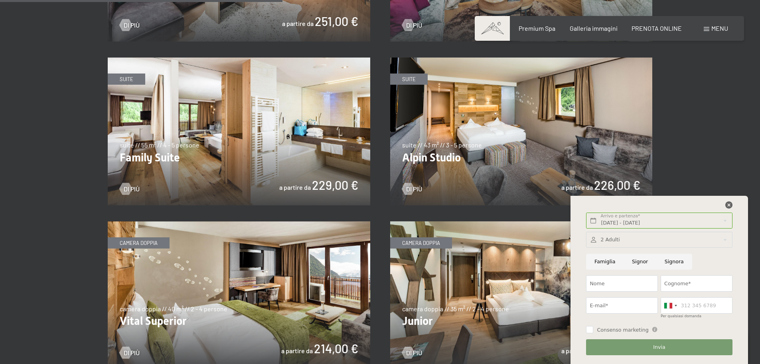 The width and height of the screenshot is (760, 364). Describe the element at coordinates (239, 224) in the screenshot. I see `a: Vital Superior` at that location.